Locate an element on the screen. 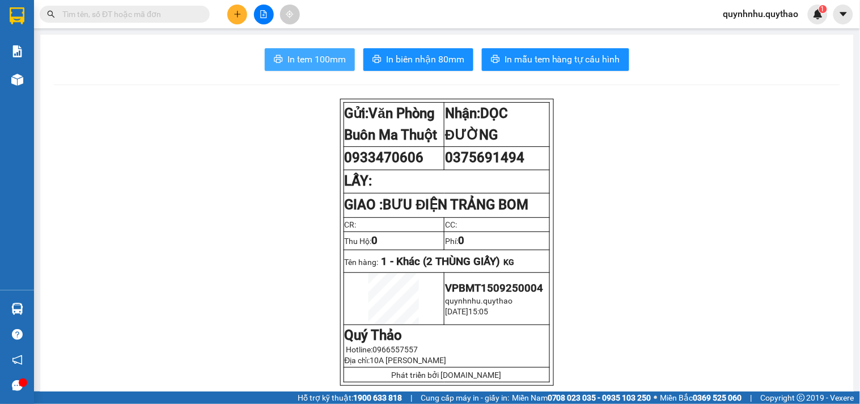 The height and width of the screenshot is (404, 860). p: Tên hàng: is located at coordinates (447, 261).